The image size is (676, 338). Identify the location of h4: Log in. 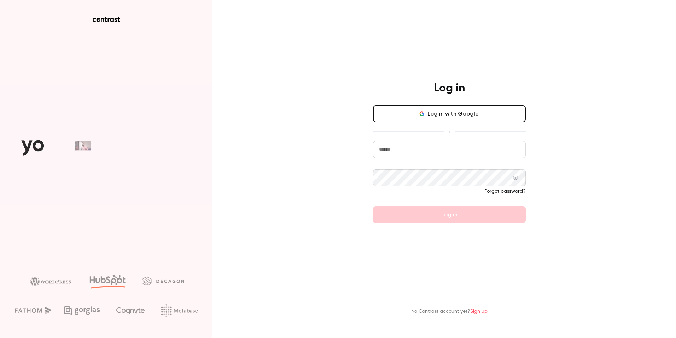
(450, 88).